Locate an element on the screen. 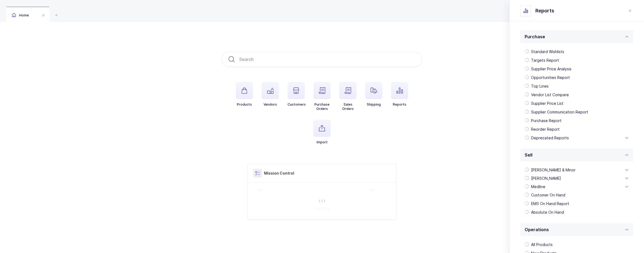 This screenshot has height=253, width=644. div: Opportunities Report is located at coordinates (576, 78).